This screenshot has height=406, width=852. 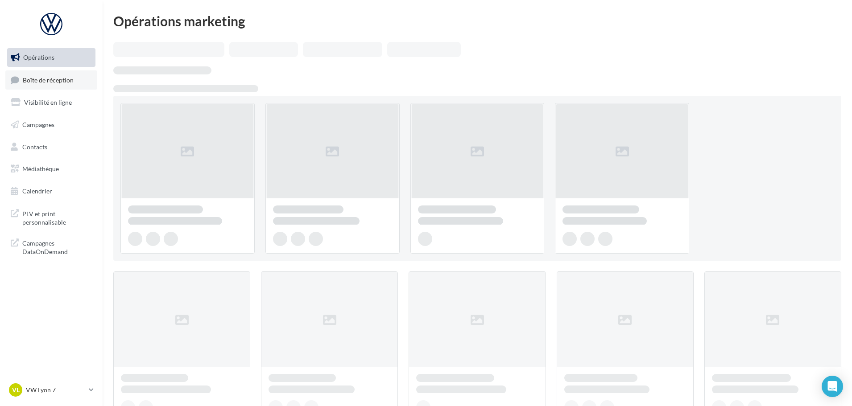 What do you see at coordinates (51, 390) in the screenshot?
I see `a: VL VW Lyon 7` at bounding box center [51, 390].